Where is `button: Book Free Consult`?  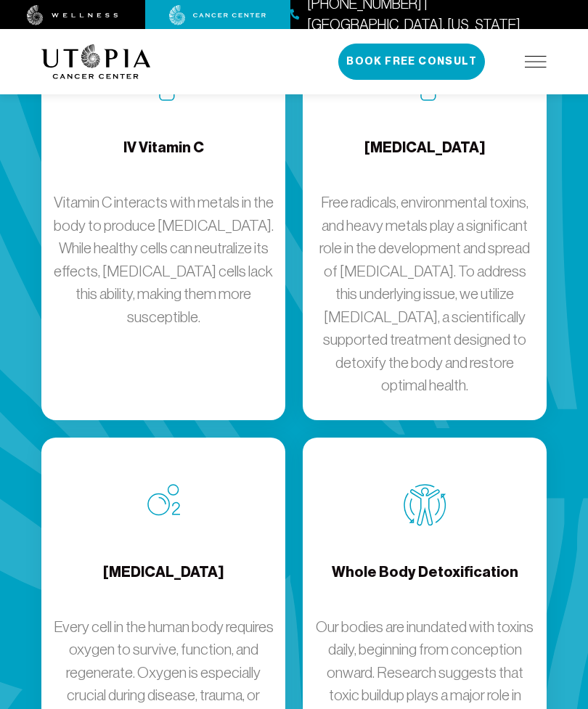
button: Book Free Consult is located at coordinates (412, 61).